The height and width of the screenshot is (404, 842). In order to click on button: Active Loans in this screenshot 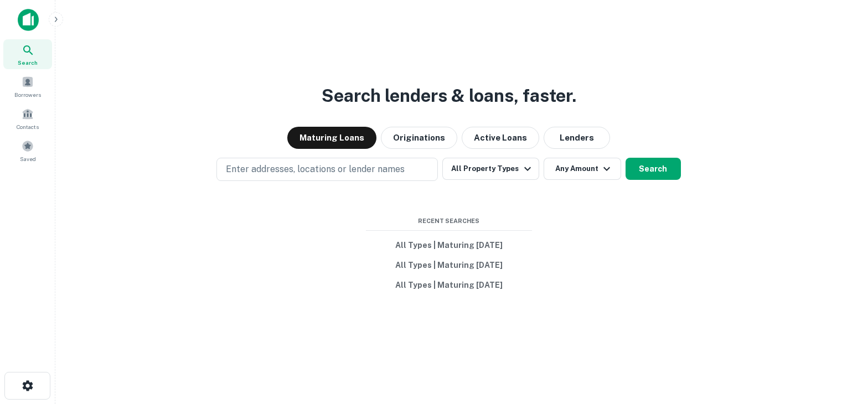, I will do `click(500, 138)`.